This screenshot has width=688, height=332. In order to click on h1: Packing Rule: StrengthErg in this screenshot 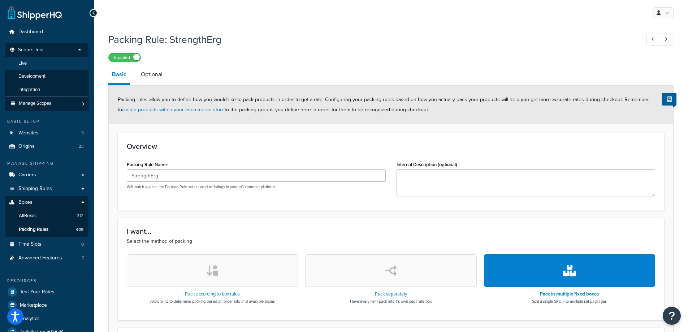, I will do `click(371, 39)`.